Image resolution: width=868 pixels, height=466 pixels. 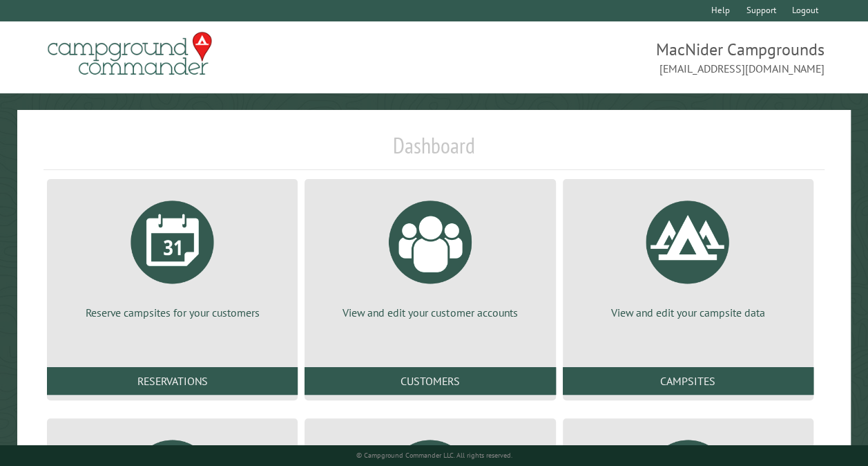 I want to click on small: © Campground Commander LLC. All rights reserved., so click(x=434, y=455).